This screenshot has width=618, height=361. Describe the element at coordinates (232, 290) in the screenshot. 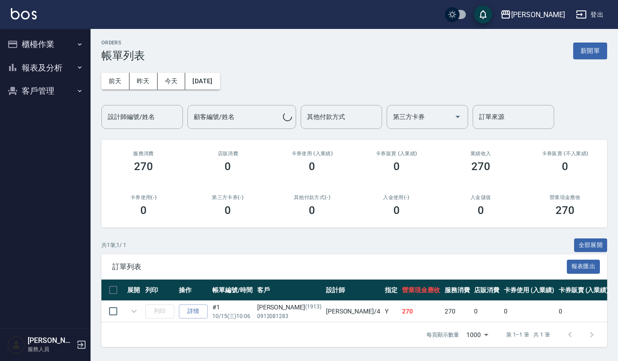

I see `th: 帳單編號/時間` at that location.